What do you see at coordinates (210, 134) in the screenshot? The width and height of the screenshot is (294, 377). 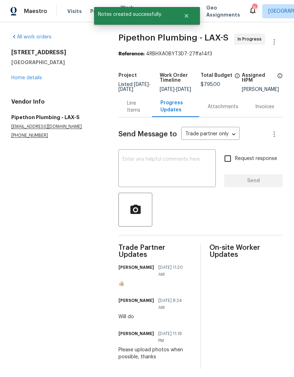 I see `div: Trade partner only` at bounding box center [210, 134].